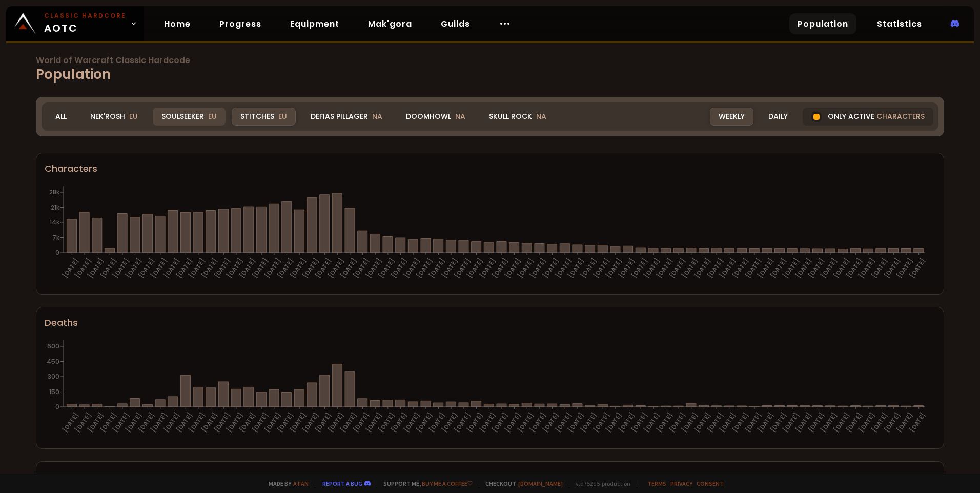  Describe the element at coordinates (600, 483) in the screenshot. I see `span: v. d752d5 - production` at that location.